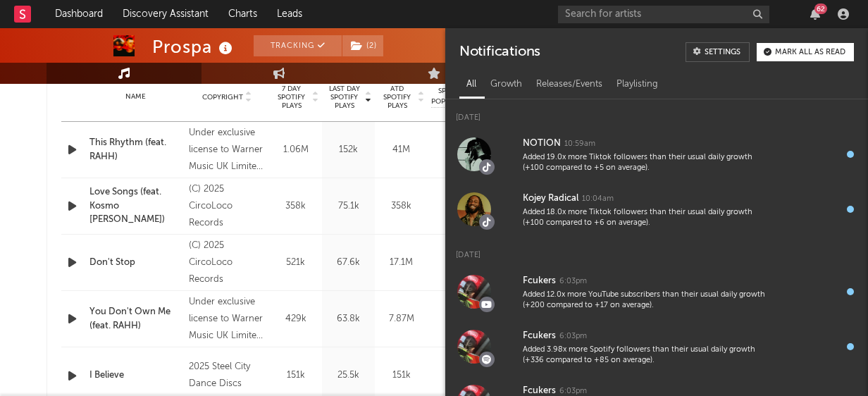 This screenshot has height=396, width=868. I want to click on div: 10:59am, so click(580, 144).